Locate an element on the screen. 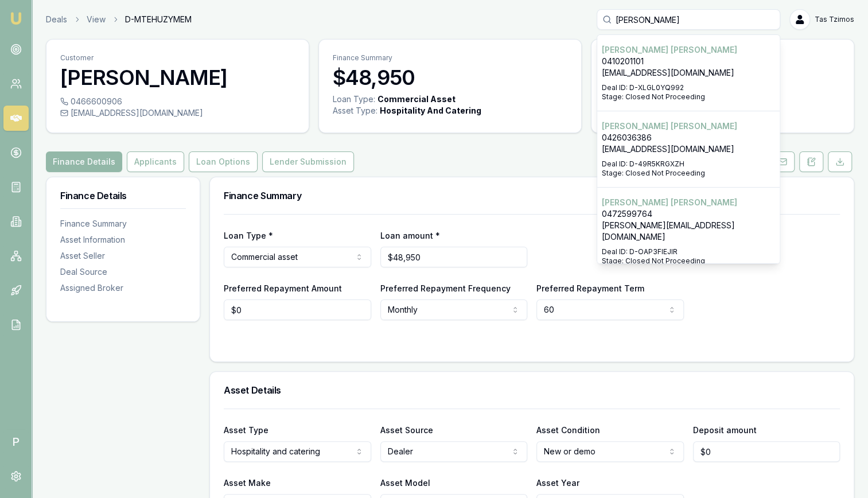 The height and width of the screenshot is (498, 868). label: Asset Source is located at coordinates (407, 430).